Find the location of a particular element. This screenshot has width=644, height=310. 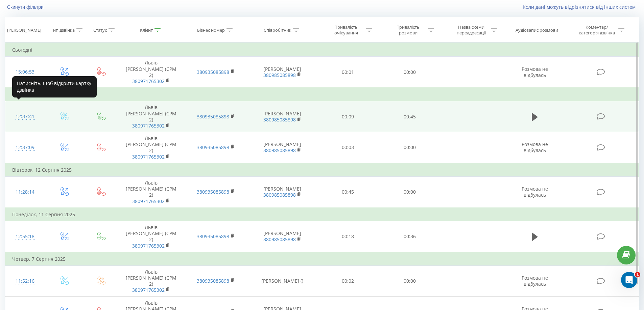

span: 1 is located at coordinates (637, 275).